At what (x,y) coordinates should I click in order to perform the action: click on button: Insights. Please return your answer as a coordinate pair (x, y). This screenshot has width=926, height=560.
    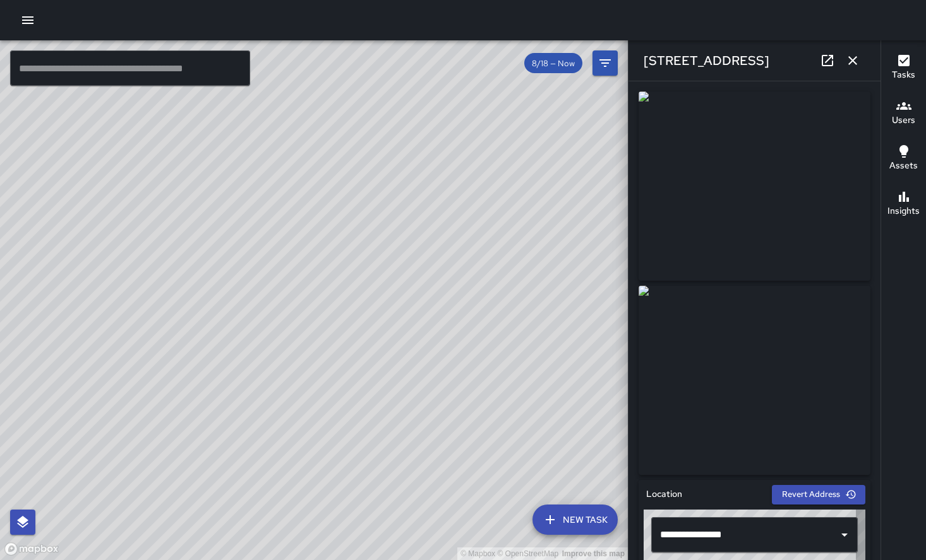
    Looking at the image, I should click on (903, 204).